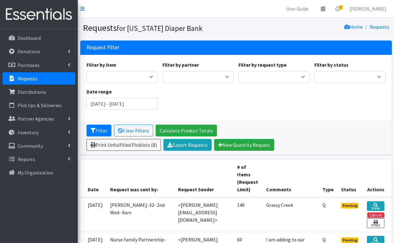  What do you see at coordinates (32, 92) in the screenshot?
I see `p: Distributions` at bounding box center [32, 92].